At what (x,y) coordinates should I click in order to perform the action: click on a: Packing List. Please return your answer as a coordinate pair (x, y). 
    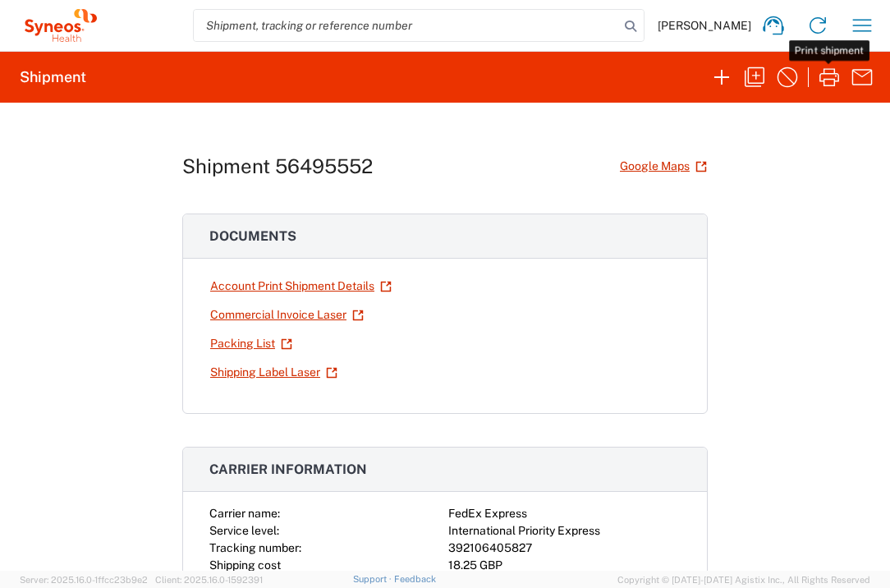
    Looking at the image, I should click on (251, 343).